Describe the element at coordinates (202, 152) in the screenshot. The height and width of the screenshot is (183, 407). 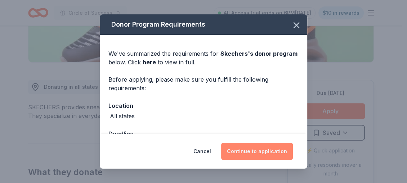
I see `button: Cancel` at that location.